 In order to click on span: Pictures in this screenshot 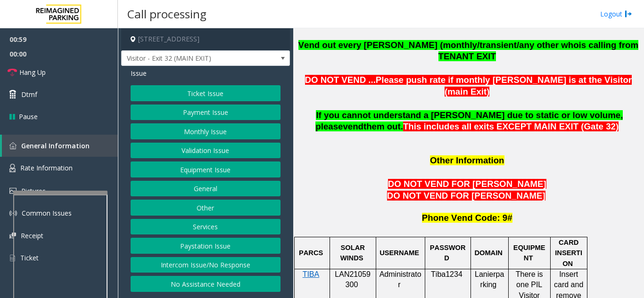, I will do `click(33, 191)`.